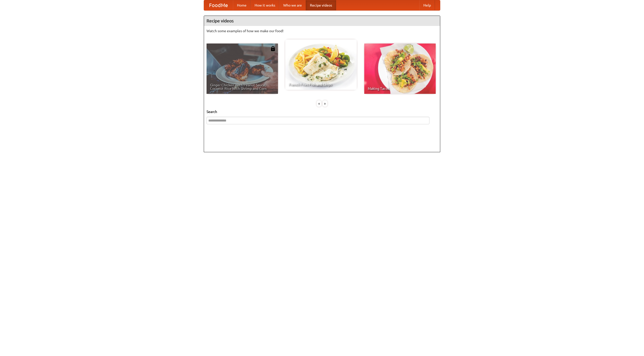  What do you see at coordinates (218, 5) in the screenshot?
I see `a: FoodMe` at bounding box center [218, 5].